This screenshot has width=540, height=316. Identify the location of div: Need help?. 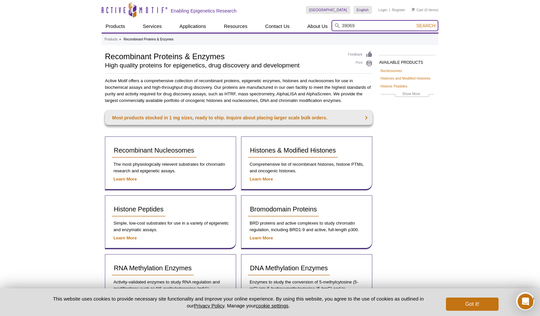
(51, 8).